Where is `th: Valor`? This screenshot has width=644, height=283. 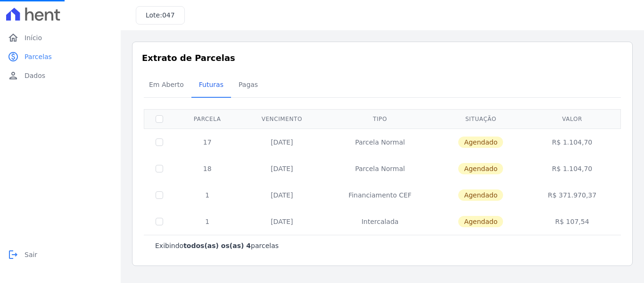 th: Valor is located at coordinates (572, 118).